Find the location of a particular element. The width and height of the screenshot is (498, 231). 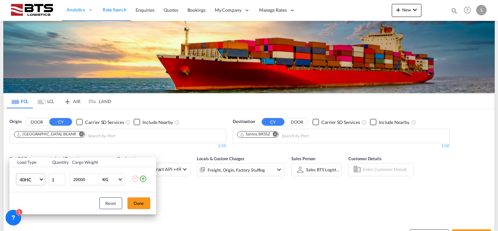

span: 40HC is located at coordinates (29, 180).